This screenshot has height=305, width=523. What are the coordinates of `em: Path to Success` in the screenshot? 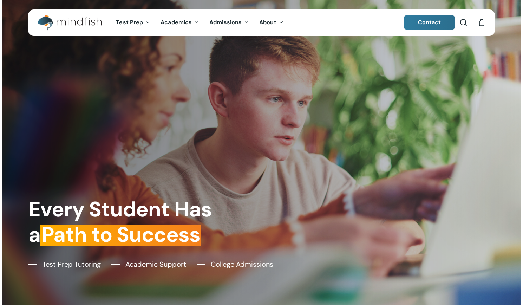 It's located at (121, 234).